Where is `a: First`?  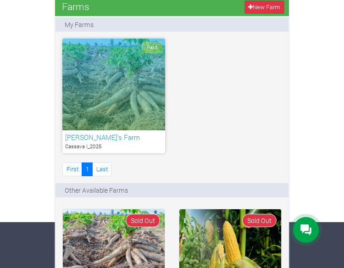
a: First is located at coordinates (72, 169).